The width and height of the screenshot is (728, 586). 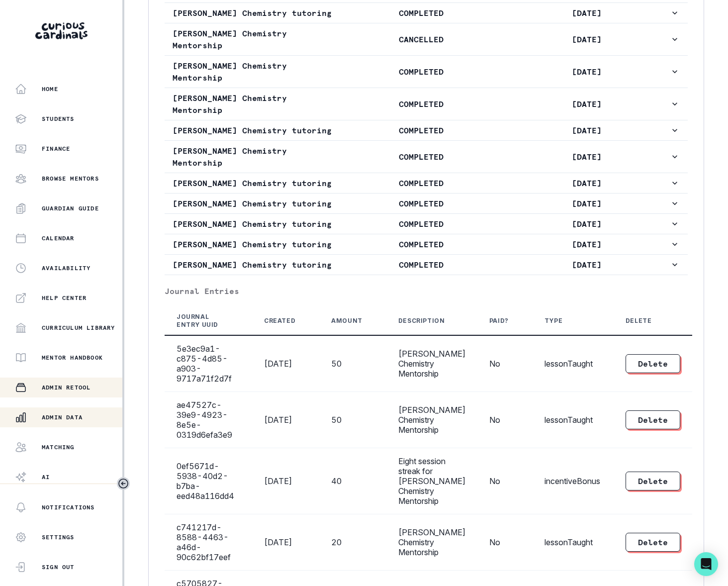 What do you see at coordinates (45, 477) in the screenshot?
I see `p: AI` at bounding box center [45, 477].